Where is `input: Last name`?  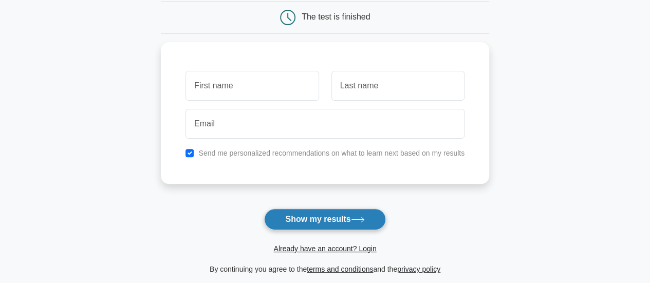
input: Last name is located at coordinates (398, 86).